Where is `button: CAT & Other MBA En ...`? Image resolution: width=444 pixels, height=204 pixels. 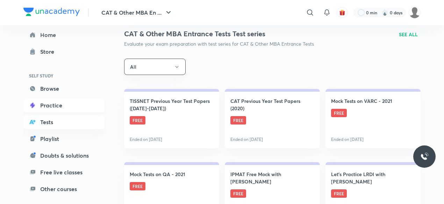 button: CAT & Other MBA En ... is located at coordinates (137, 13).